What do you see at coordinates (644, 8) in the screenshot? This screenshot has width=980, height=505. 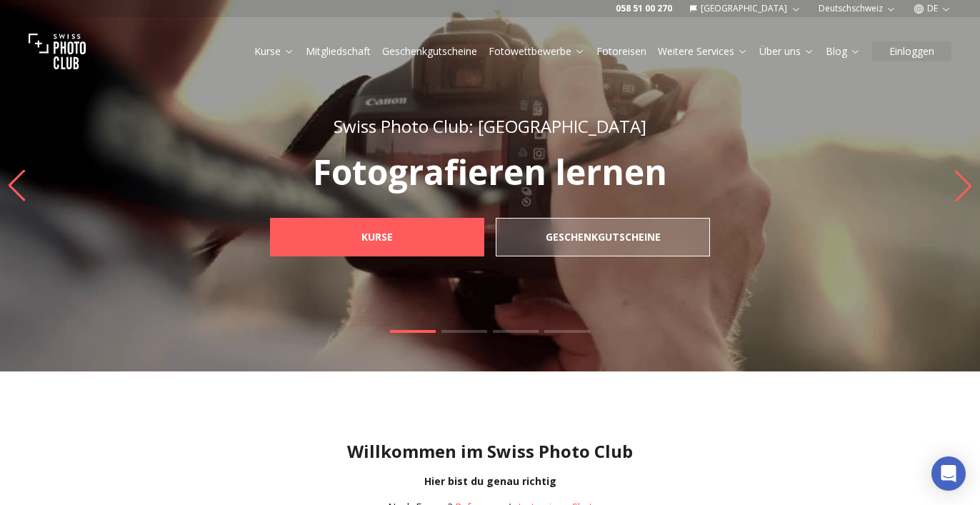 I see `a: 058 51 00 270` at bounding box center [644, 8].